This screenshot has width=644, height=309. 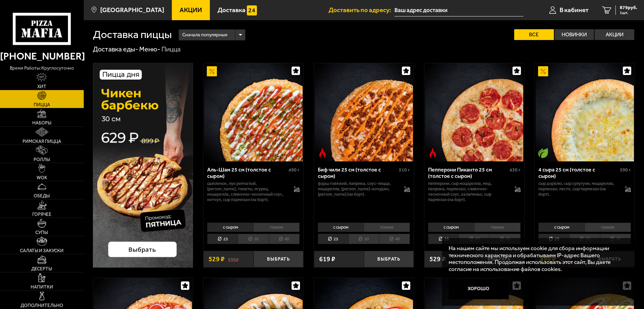 I want to click on span: Доставить по адресу:, so click(x=361, y=10).